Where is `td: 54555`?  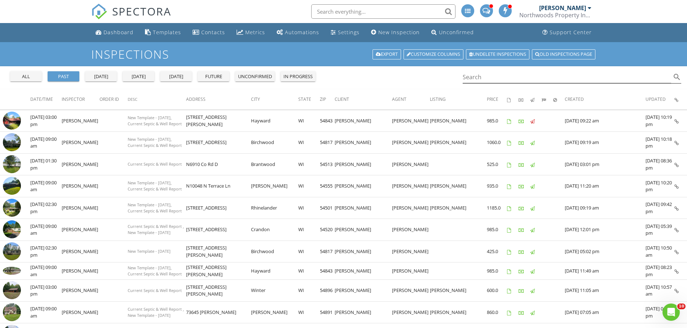
td: 54555 is located at coordinates (327, 186).